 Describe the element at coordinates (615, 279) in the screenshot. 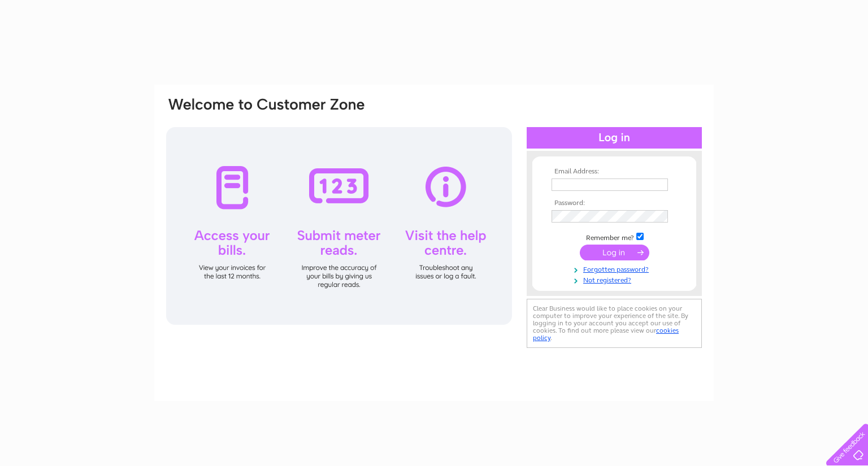

I see `a: Not registered?` at that location.